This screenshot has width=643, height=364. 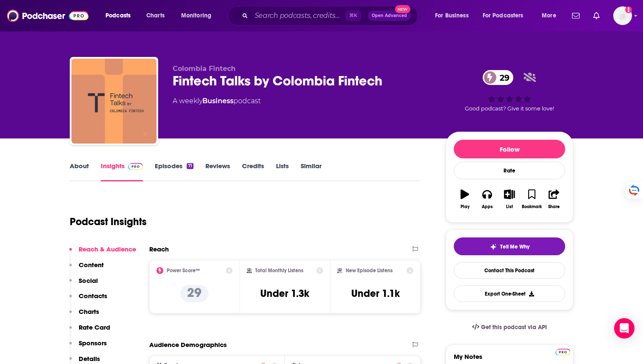 I want to click on span: For Podcasters, so click(x=503, y=16).